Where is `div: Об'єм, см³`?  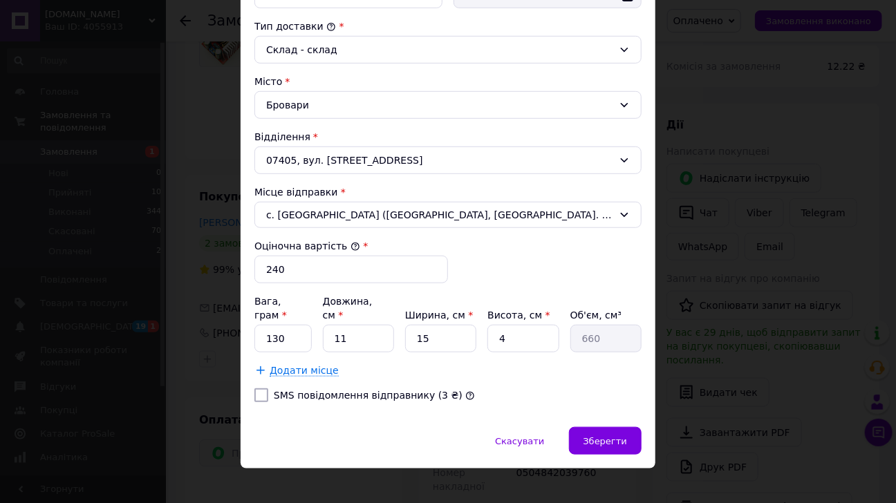
div: Об'єм, см³ is located at coordinates (606, 315).